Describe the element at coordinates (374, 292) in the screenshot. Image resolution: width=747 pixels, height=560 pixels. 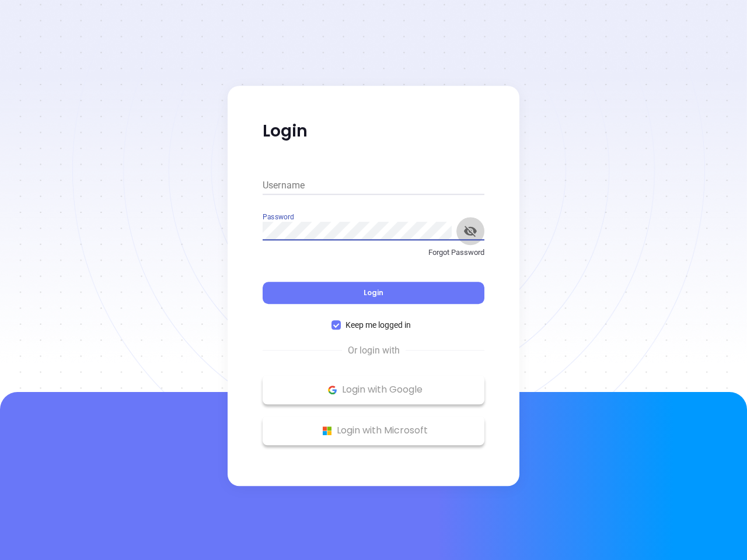
I see `span: Login` at that location.